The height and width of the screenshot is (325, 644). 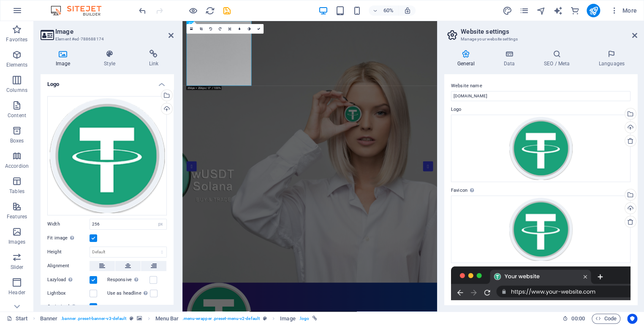 What do you see at coordinates (191, 29) in the screenshot?
I see `a: Select files from the file manager, stock photos, or upload file(s)` at bounding box center [191, 29].